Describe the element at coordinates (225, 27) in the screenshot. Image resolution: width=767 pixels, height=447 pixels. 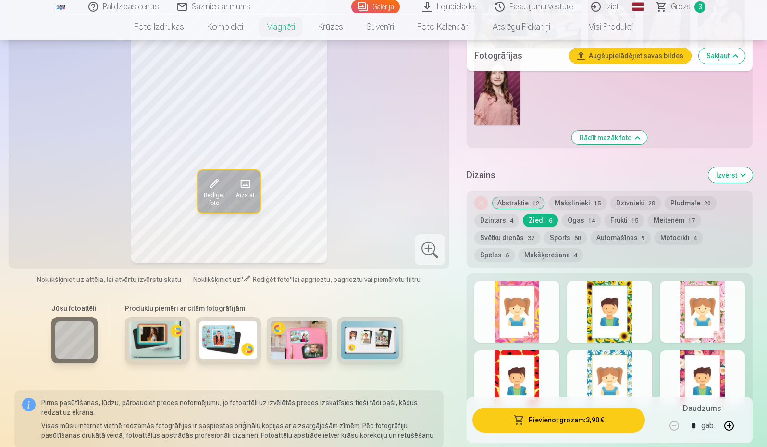
I see `a: Komplekti` at that location.